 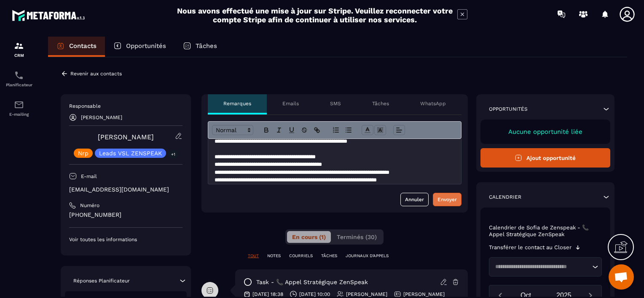 I want to click on p: E-mail, so click(x=89, y=177).